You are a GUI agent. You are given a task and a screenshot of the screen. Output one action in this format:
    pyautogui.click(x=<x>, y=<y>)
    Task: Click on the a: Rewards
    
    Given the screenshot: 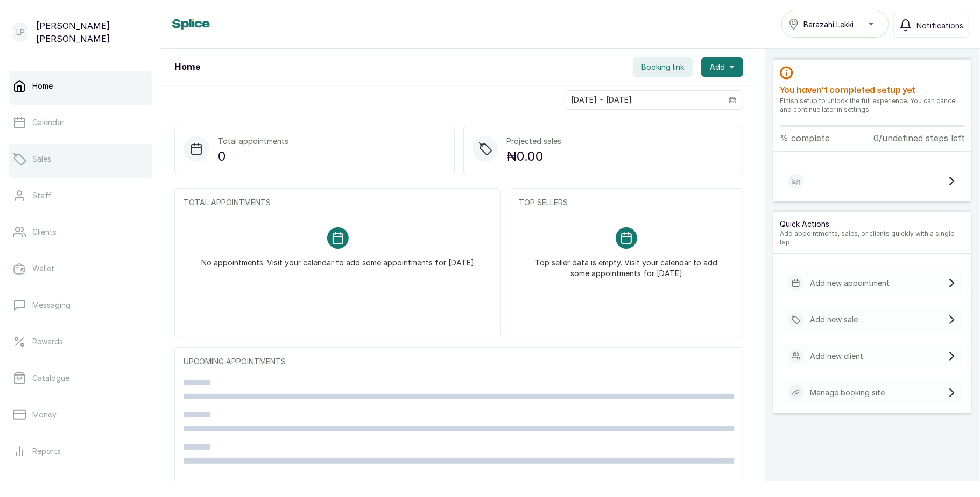 What is the action you would take?
    pyautogui.click(x=80, y=342)
    